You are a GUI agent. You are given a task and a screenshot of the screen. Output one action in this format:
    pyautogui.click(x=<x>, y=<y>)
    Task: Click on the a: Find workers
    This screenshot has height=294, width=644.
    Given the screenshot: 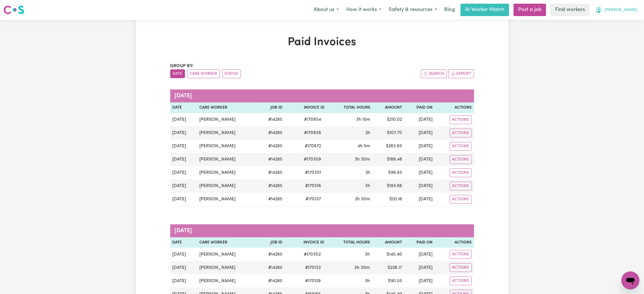 What is the action you would take?
    pyautogui.click(x=570, y=10)
    